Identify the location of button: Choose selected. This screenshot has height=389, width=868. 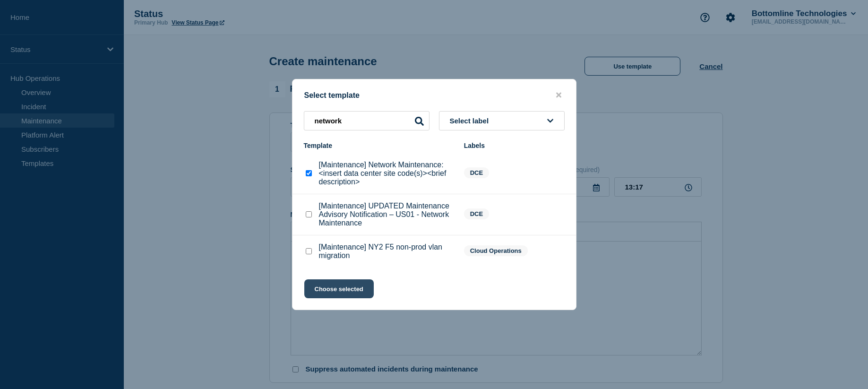
(339, 289).